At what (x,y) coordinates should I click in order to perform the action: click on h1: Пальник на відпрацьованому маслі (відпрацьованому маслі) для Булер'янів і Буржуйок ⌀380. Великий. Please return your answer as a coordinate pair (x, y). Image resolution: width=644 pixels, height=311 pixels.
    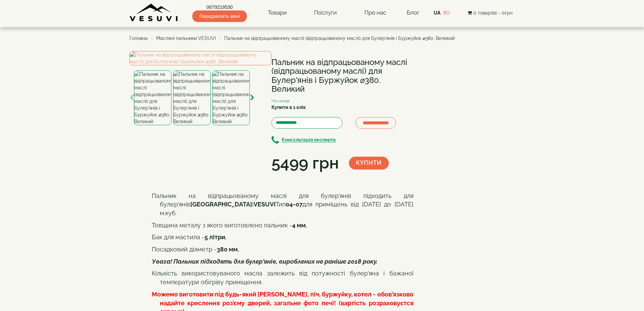
    Looking at the image, I should click on (342, 76).